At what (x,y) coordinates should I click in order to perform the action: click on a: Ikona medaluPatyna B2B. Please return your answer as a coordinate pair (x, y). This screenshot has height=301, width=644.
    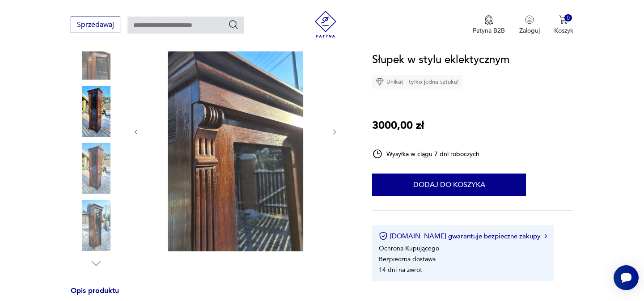
    Looking at the image, I should click on (489, 25).